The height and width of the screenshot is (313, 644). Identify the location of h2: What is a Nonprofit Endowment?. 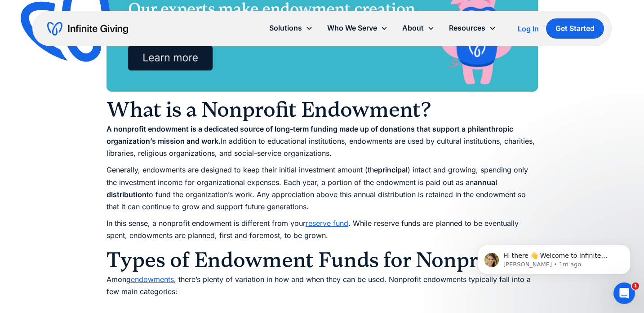
(322, 109).